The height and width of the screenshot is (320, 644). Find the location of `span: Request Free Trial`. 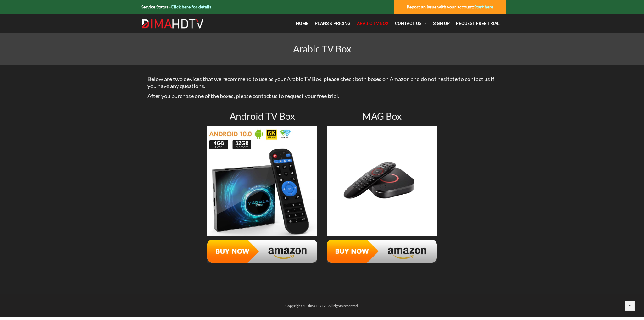

span: Request Free Trial is located at coordinates (478, 23).